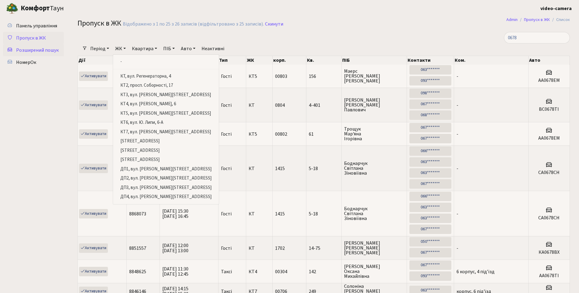  What do you see at coordinates (280, 248) in the screenshot?
I see `span: 1702` at bounding box center [280, 248].